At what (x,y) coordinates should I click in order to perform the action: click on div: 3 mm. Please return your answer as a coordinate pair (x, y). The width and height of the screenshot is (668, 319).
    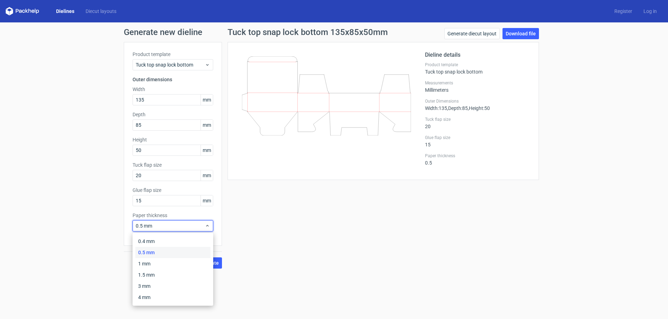
    Looking at the image, I should click on (173, 287).